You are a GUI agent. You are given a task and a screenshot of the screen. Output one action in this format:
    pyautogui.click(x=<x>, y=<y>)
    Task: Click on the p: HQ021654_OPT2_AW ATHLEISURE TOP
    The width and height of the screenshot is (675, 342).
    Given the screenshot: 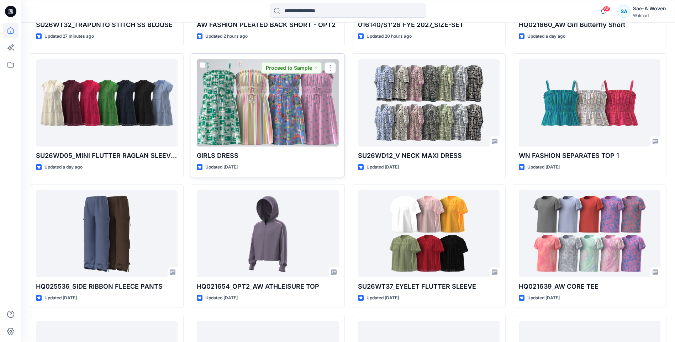 What is the action you would take?
    pyautogui.click(x=267, y=287)
    